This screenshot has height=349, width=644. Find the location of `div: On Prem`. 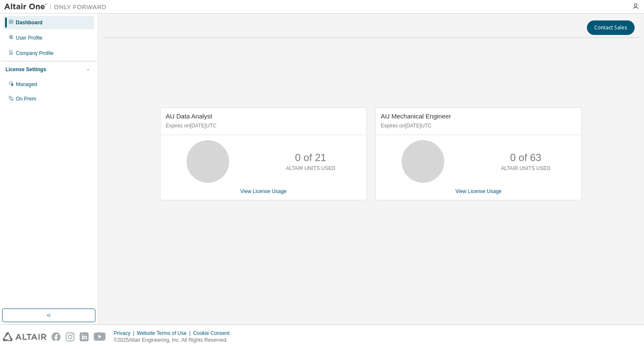

div: On Prem is located at coordinates (26, 99).